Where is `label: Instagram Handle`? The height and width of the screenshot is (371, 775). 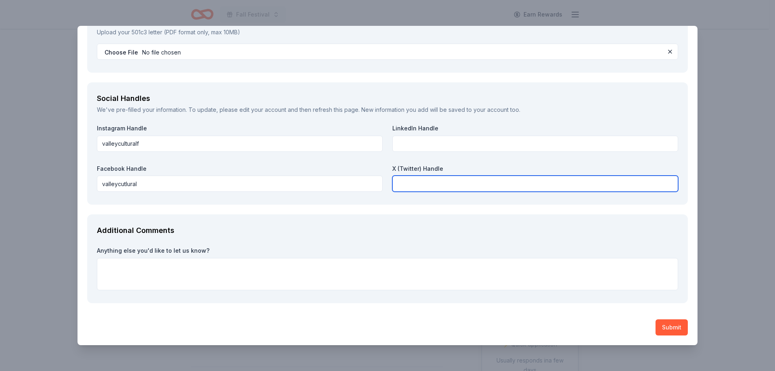
label: Instagram Handle is located at coordinates (240, 128).